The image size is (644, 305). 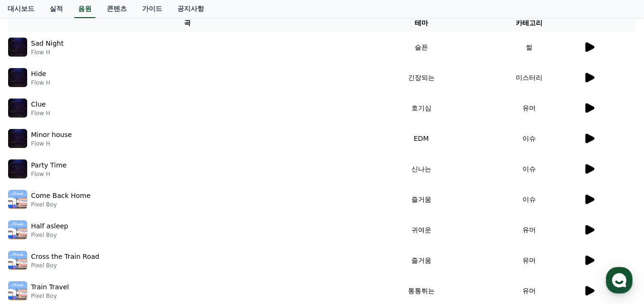 What do you see at coordinates (93, 245) in the screenshot?
I see `span: 대화` at bounding box center [93, 245].